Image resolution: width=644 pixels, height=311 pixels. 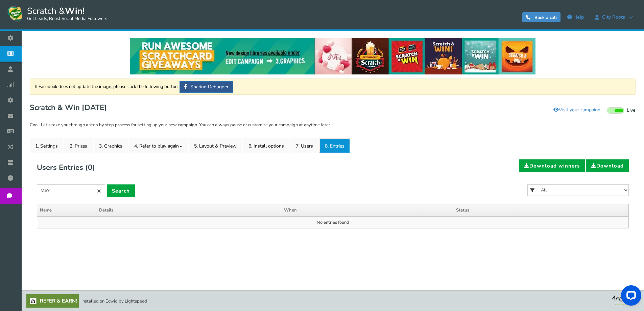 I want to click on a: 5. Layout & Preview, so click(x=216, y=145).